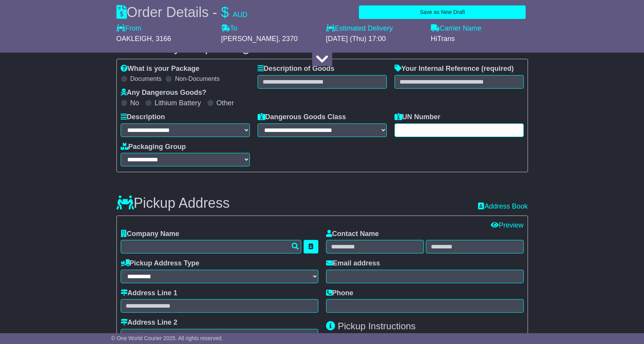  What do you see at coordinates (150, 234) in the screenshot?
I see `label: Company Name` at bounding box center [150, 234].